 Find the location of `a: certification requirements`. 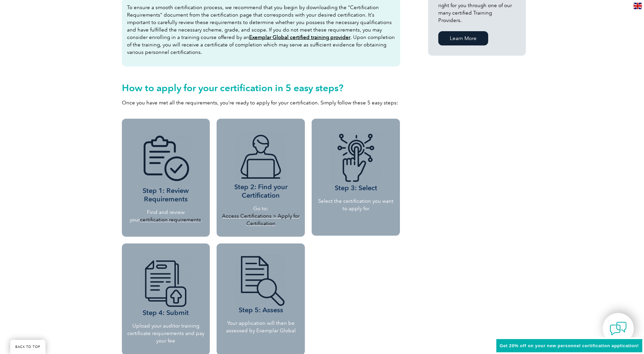

a: certification requirements is located at coordinates (171, 220).